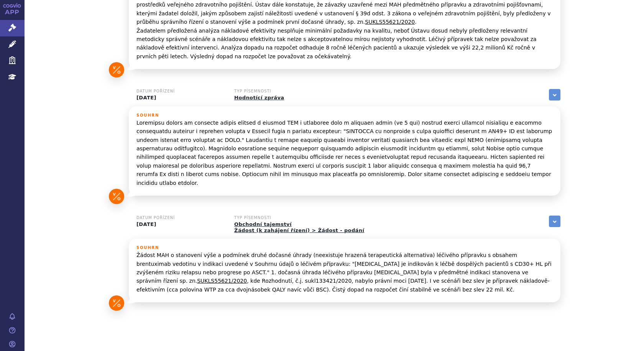  I want to click on a: Obchodní tajemství, so click(263, 224).